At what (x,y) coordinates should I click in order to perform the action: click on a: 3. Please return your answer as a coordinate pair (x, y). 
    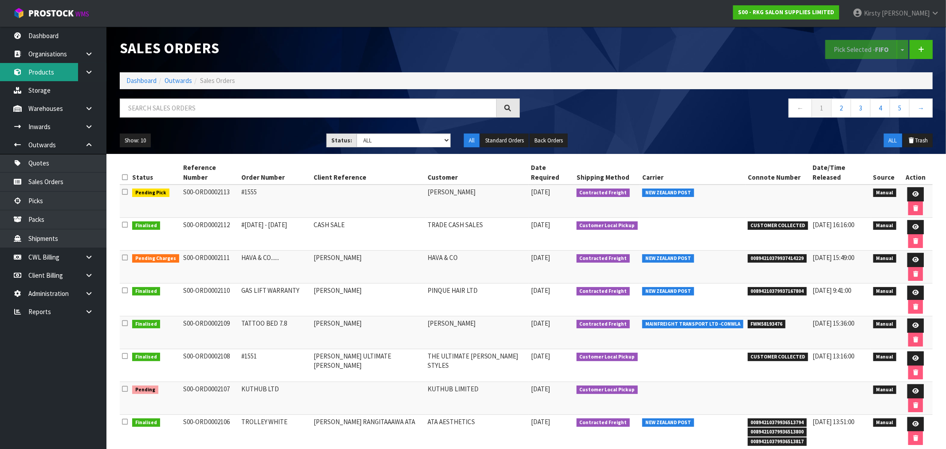
    Looking at the image, I should click on (860, 108).